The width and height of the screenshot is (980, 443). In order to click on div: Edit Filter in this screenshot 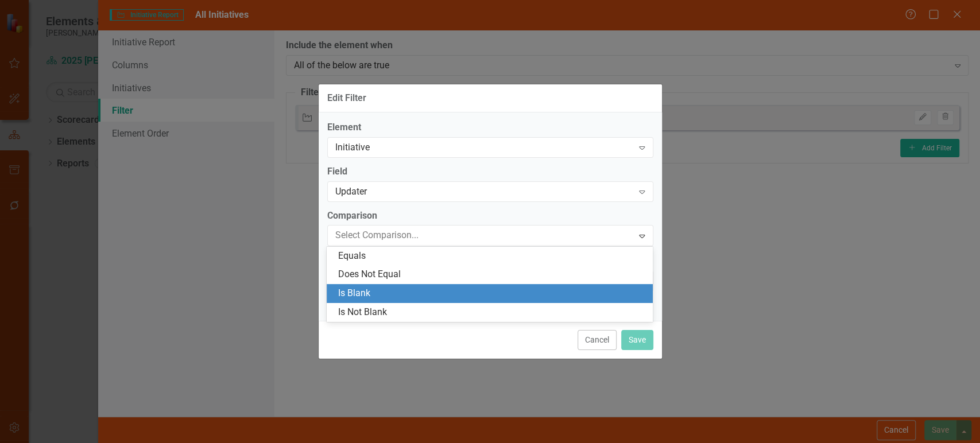, I will do `click(346, 98)`.